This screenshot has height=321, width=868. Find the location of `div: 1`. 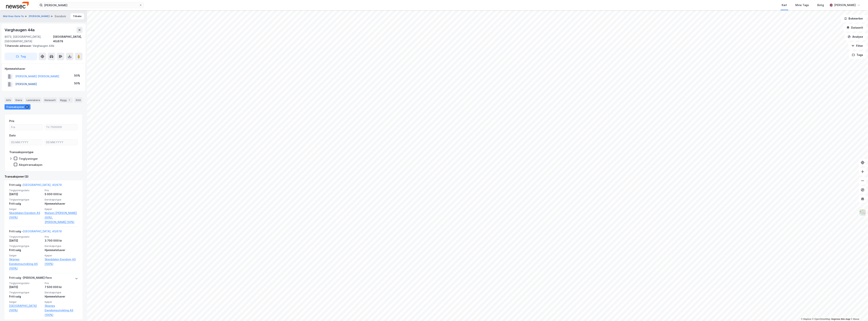

div: 1 is located at coordinates (70, 100).